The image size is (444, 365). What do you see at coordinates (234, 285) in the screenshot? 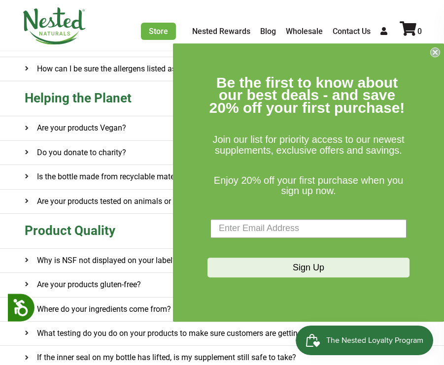
I see `a: Are your products gluten-free?` at bounding box center [234, 285].